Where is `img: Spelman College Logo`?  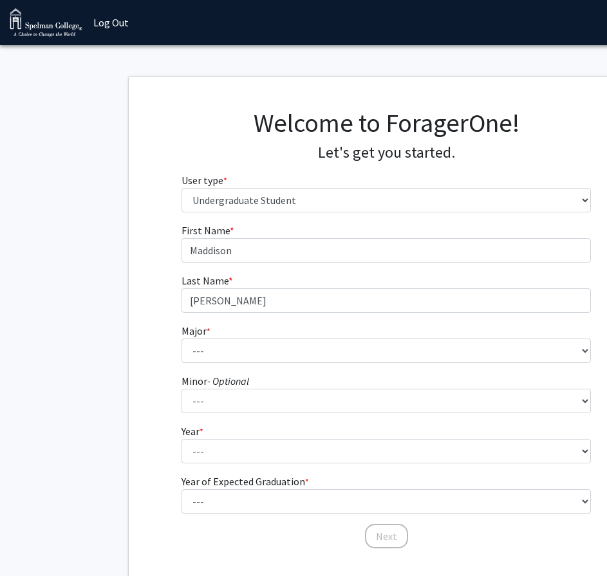
img: Spelman College Logo is located at coordinates (46, 23).